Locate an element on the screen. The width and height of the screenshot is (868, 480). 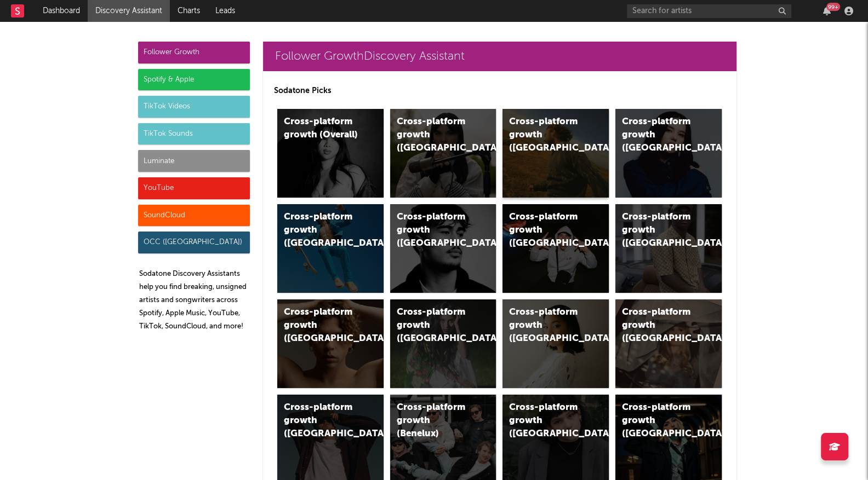
div: Cross-platform growth (Benelux) is located at coordinates (434, 421).